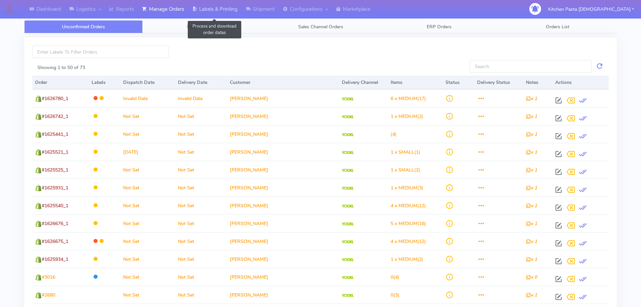 The image size is (641, 307). What do you see at coordinates (101, 51) in the screenshot?
I see `input: Enter Labels To Filter Orders` at bounding box center [101, 51].